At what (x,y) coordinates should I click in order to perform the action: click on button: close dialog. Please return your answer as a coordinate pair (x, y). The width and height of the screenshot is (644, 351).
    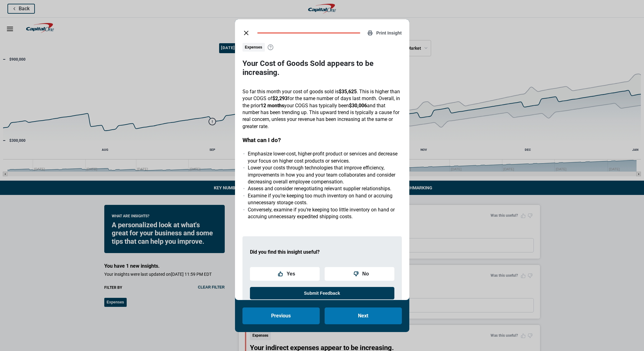
    Looking at the image, I should click on (246, 33).